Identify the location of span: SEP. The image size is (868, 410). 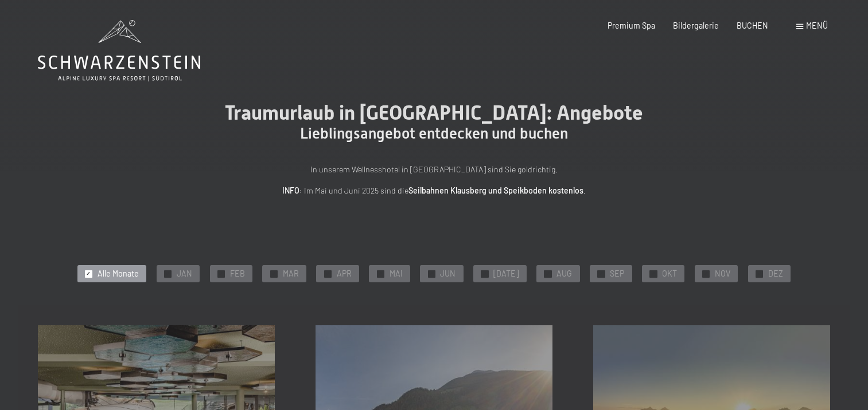
(617, 274).